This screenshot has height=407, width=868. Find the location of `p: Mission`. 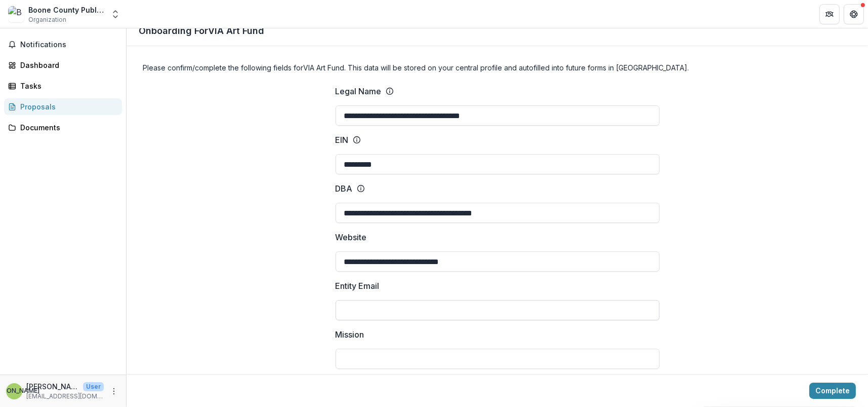

p: Mission is located at coordinates (350, 335).